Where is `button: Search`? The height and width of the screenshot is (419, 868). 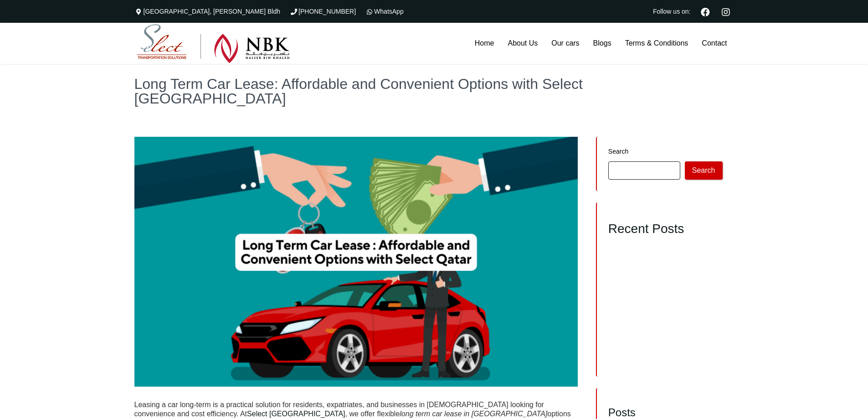
button: Search is located at coordinates (704, 170).